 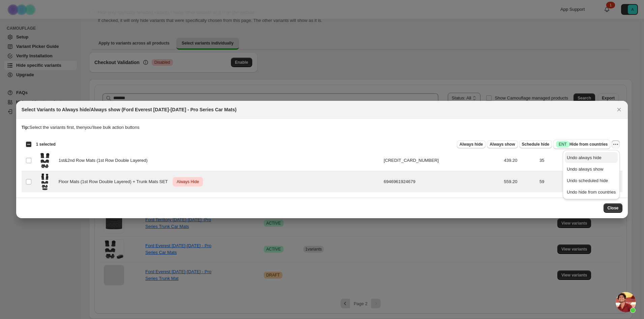 What do you see at coordinates (582, 144) in the screenshot?
I see `span: Hide from countries` at bounding box center [582, 144].